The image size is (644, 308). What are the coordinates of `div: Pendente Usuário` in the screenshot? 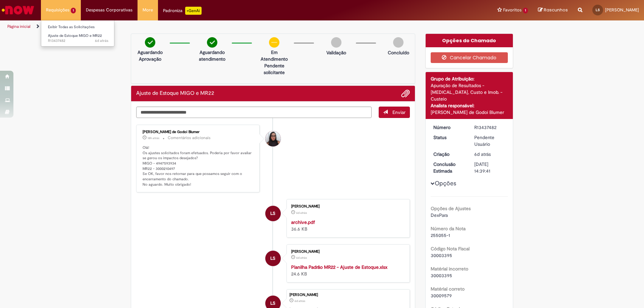 It's located at (490, 141).